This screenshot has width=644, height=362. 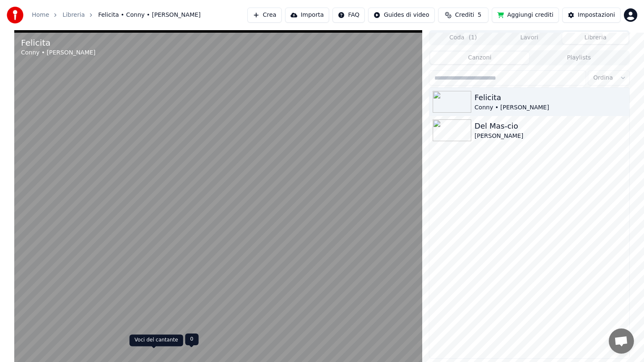 I want to click on div: 0, so click(x=192, y=339).